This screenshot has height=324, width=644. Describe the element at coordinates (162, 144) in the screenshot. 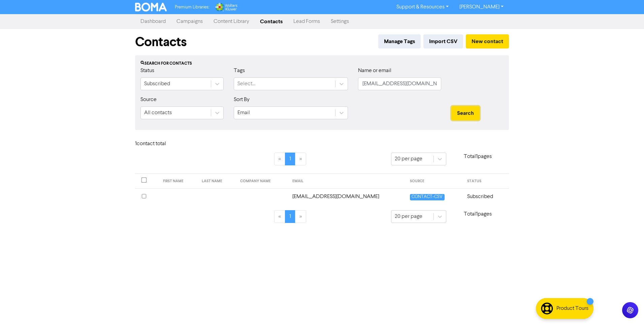

I see `h6: 1 contact total` at that location.